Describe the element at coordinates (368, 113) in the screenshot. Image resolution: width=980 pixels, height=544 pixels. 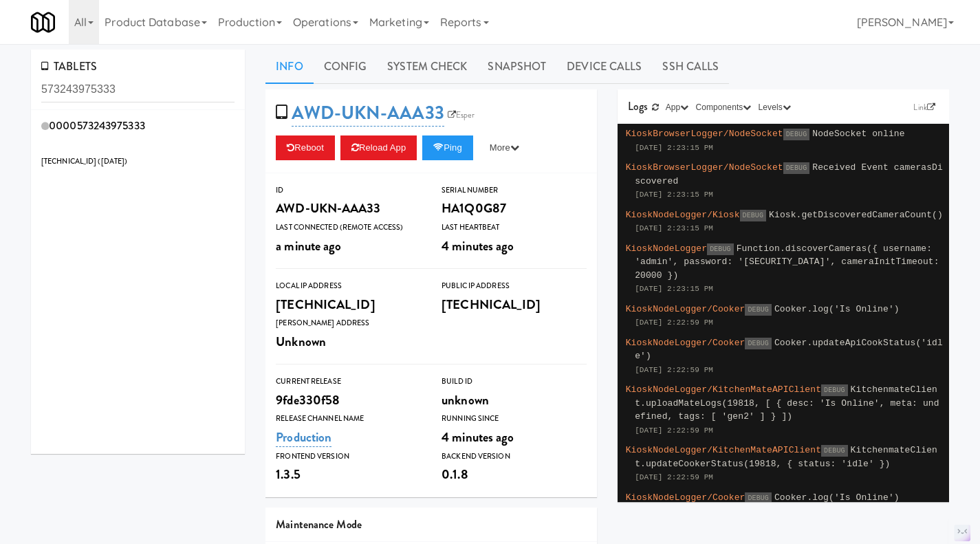
I see `a: AWD-UKN-AAA33` at that location.